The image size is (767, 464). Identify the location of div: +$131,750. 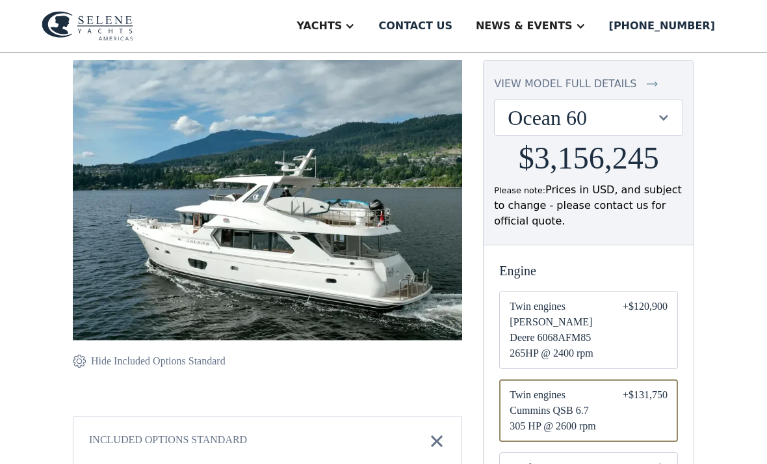
(645, 410).